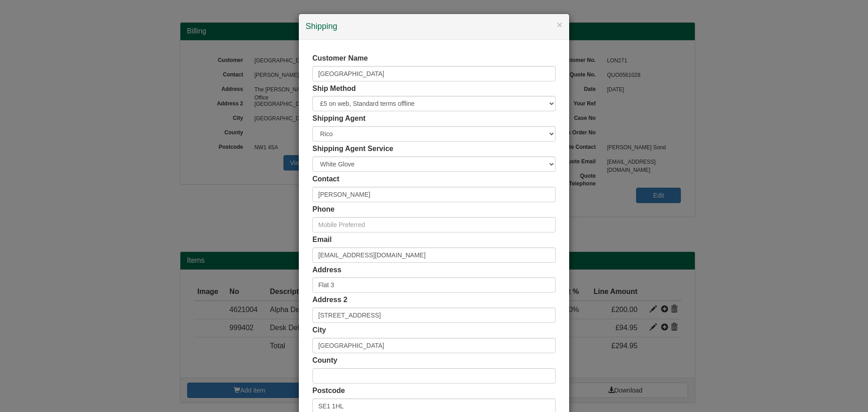  What do you see at coordinates (339, 119) in the screenshot?
I see `label: Shipping Agent` at bounding box center [339, 119].